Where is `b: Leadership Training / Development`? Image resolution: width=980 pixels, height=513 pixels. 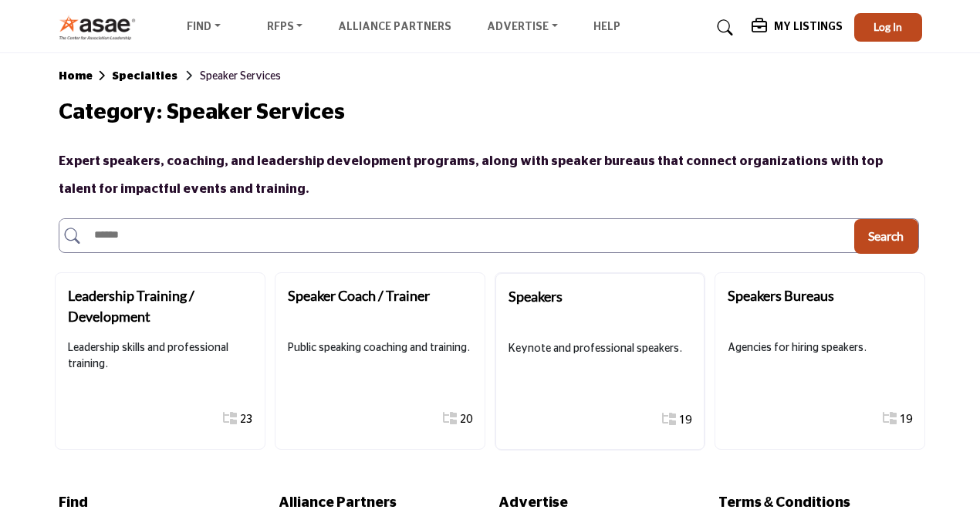 b: Leadership Training / Development is located at coordinates (131, 305).